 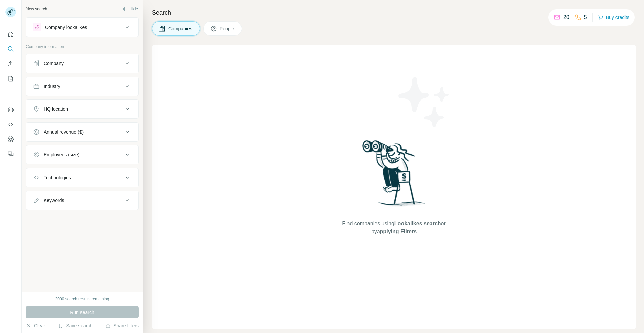 I want to click on div: HQ location, so click(x=56, y=109).